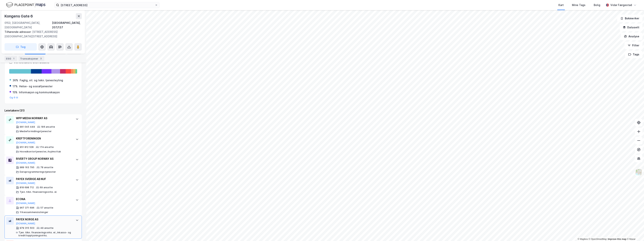 This screenshot has height=241, width=644. Describe the element at coordinates (635, 232) in the screenshot. I see `div: Kontrollprogram for chat` at that location.